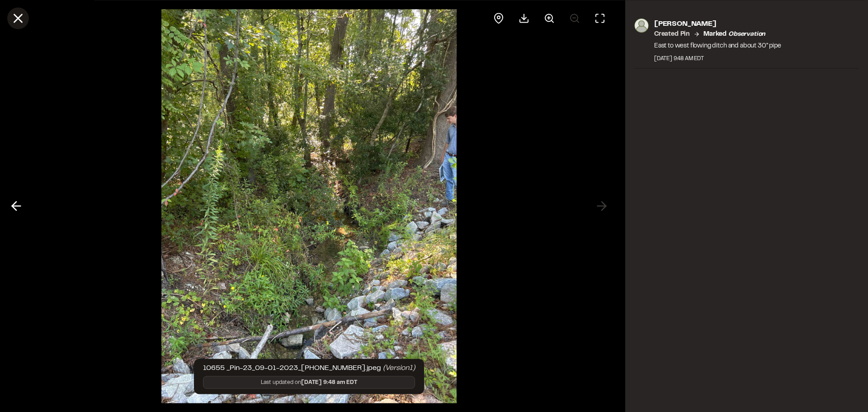  Describe the element at coordinates (734, 34) in the screenshot. I see `p: Marked` at that location.